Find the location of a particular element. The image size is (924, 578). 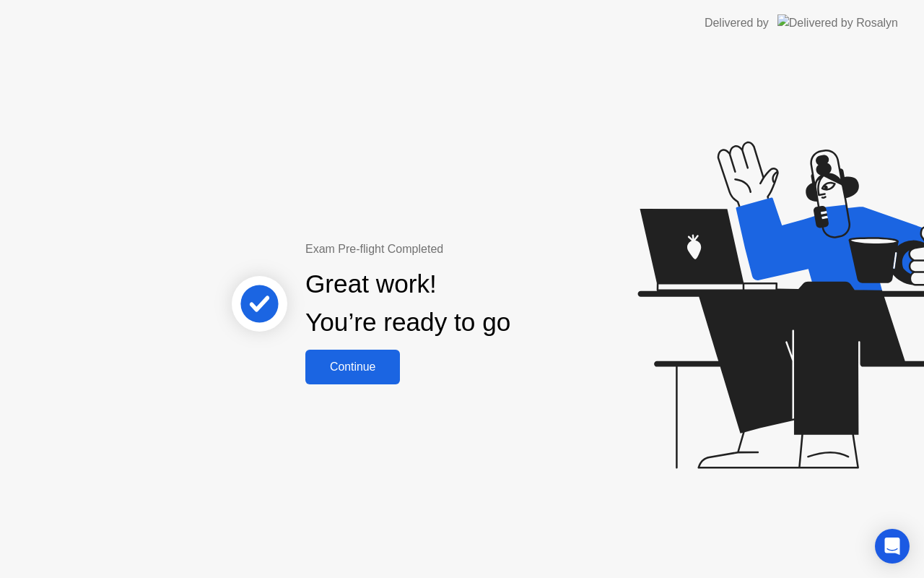

button: Continue is located at coordinates (352, 367).